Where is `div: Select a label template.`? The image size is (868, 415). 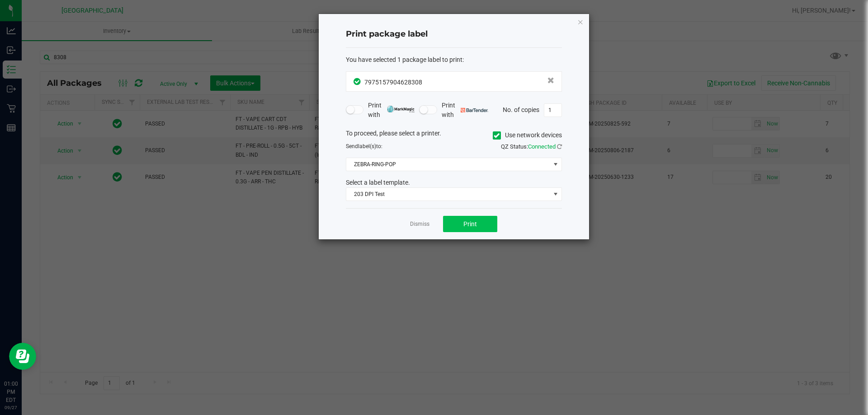
div: Select a label template. is located at coordinates (454, 183).